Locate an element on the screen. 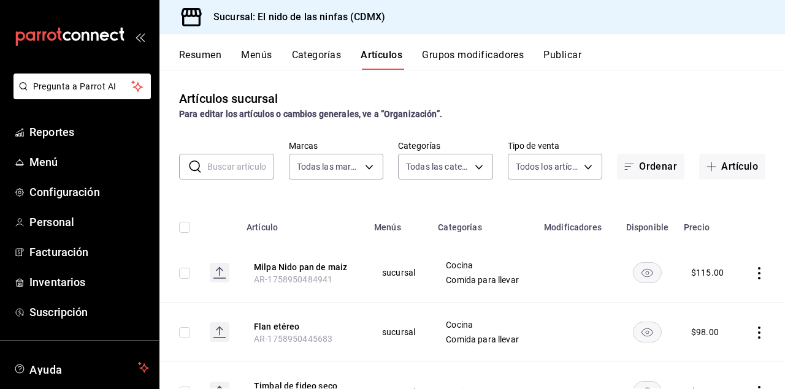 Image resolution: width=785 pixels, height=389 pixels. button: Pregunta a Parrot AI is located at coordinates (82, 86).